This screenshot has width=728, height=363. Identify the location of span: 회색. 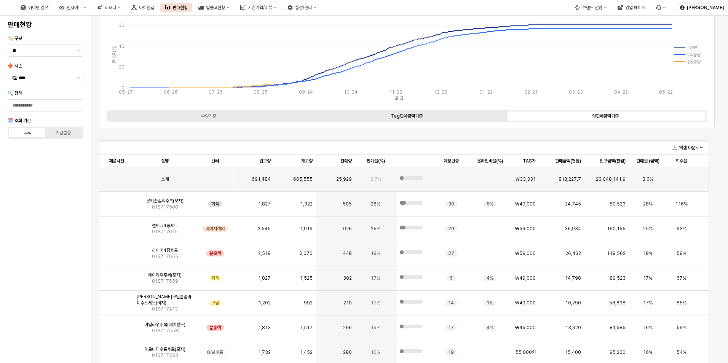
(215, 204).